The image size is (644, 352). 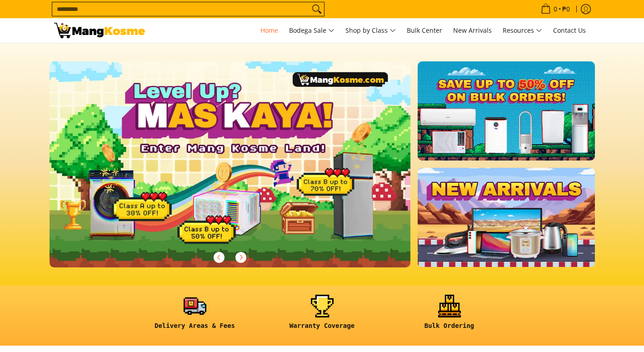 I want to click on img: Gaming desktop banner, so click(x=230, y=164).